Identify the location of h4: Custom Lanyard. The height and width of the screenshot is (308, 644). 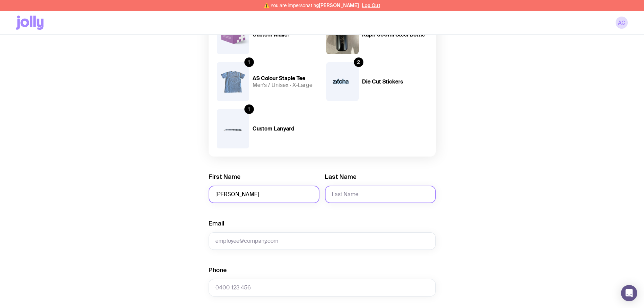
(285, 129).